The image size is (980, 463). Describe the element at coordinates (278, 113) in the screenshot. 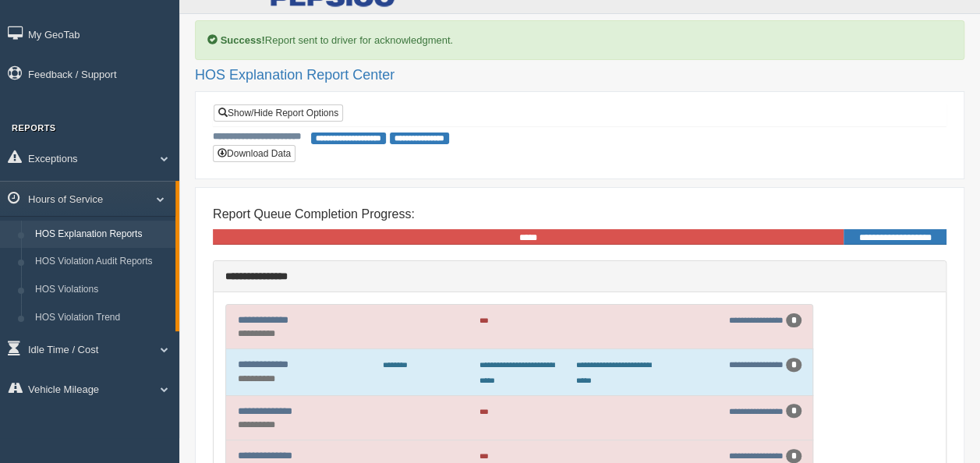

I see `a: Show/Hide Report Options` at that location.